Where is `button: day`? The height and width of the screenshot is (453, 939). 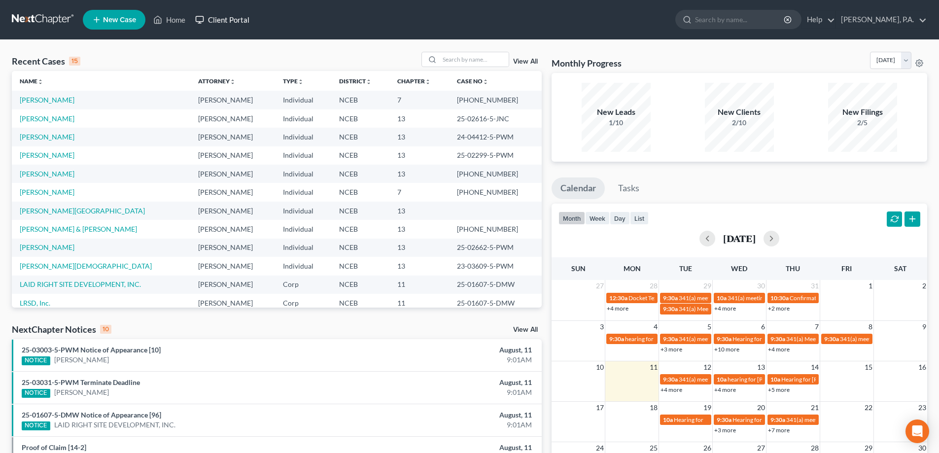 button: day is located at coordinates (620, 218).